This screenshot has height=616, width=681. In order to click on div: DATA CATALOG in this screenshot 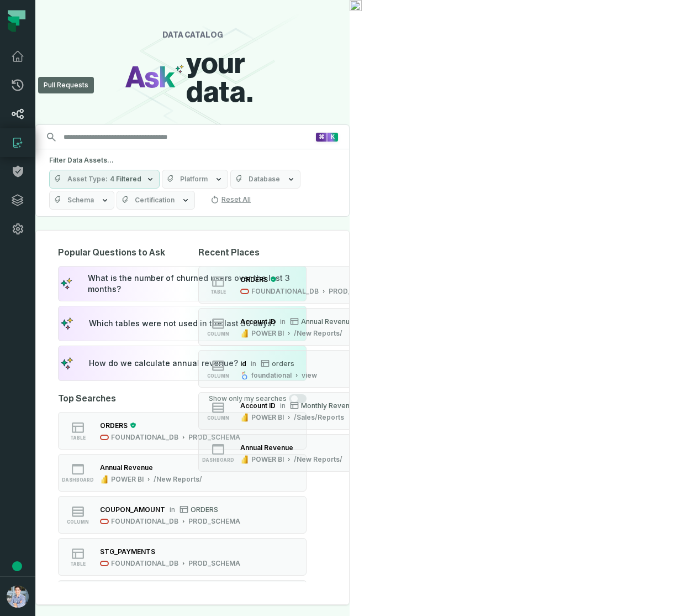, I will do `click(193, 36)`.